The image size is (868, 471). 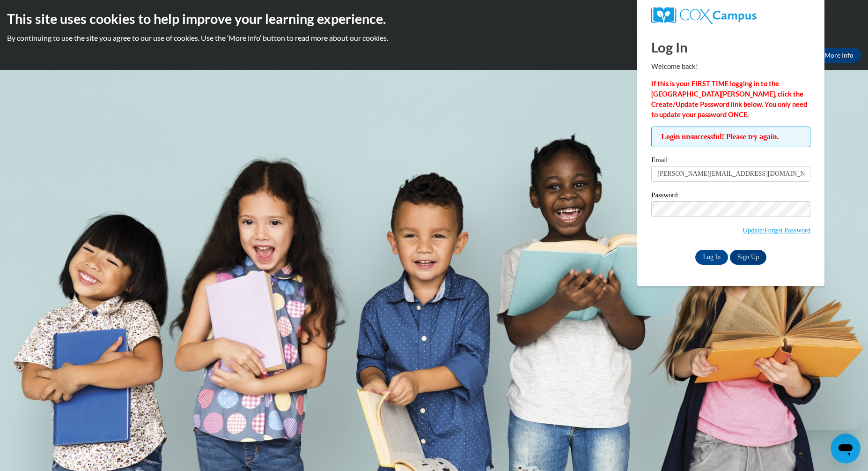 What do you see at coordinates (730, 161) in the screenshot?
I see `label: Email` at bounding box center [730, 161].